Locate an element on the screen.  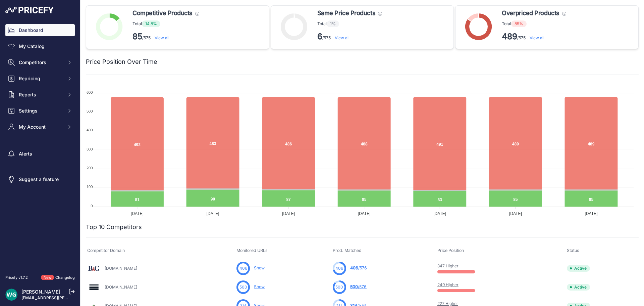
button: Settings is located at coordinates (40, 111).